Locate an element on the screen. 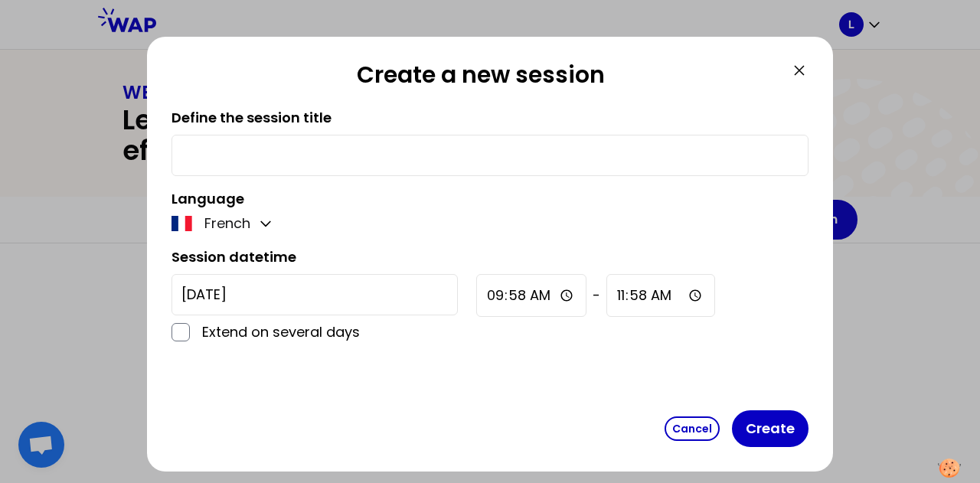 The height and width of the screenshot is (483, 980). button: Cancel is located at coordinates (692, 429).